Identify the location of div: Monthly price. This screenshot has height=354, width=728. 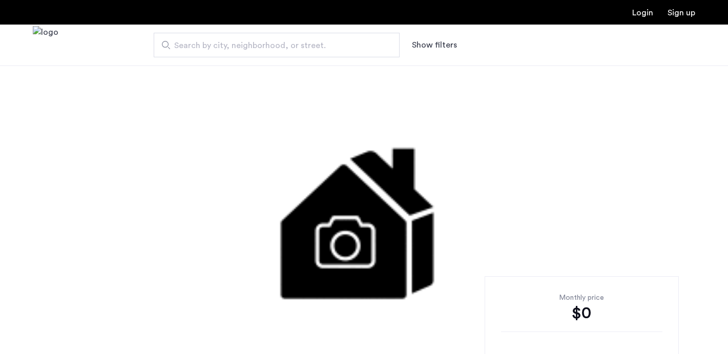
(581, 298).